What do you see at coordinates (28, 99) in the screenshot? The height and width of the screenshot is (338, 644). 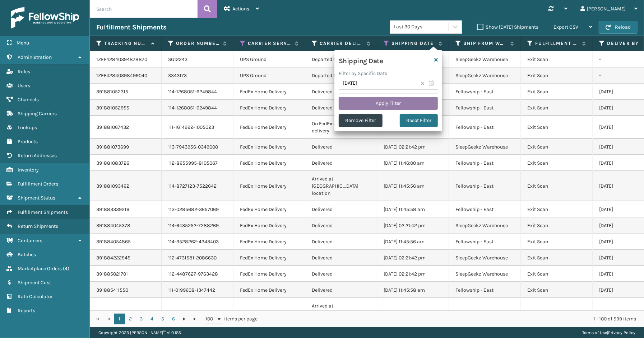 I see `span: Channels` at bounding box center [28, 99].